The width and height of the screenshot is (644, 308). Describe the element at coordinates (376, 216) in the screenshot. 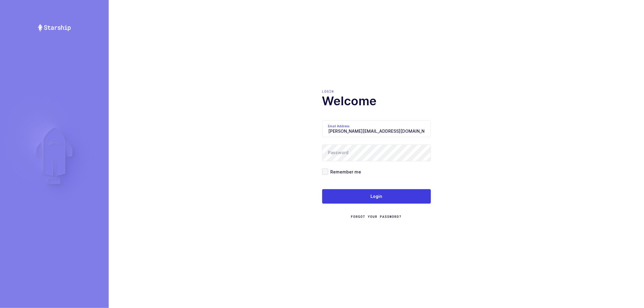

I see `span: Forgot Your Password?` at that location.